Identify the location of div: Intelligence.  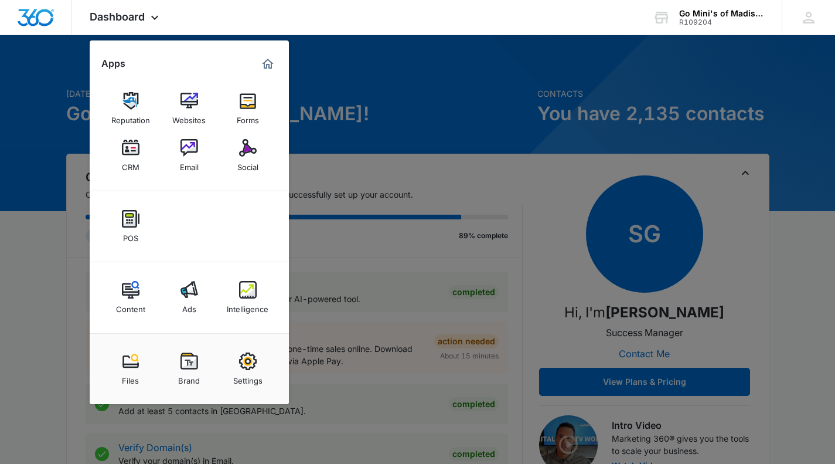
(247, 306).